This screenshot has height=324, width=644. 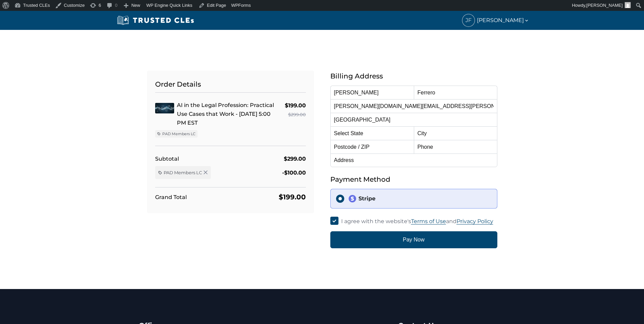 What do you see at coordinates (372, 147) in the screenshot?
I see `input: Postcode / ZIP` at bounding box center [372, 147].